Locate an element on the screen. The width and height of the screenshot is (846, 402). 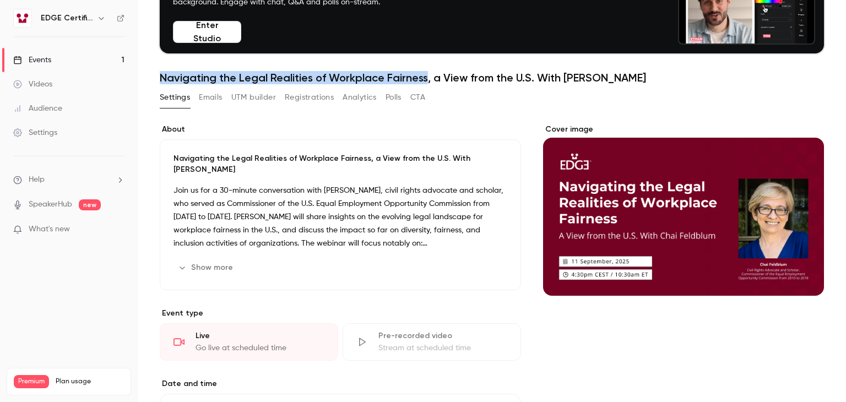
div: LiveGo live at scheduled time is located at coordinates (249, 342).